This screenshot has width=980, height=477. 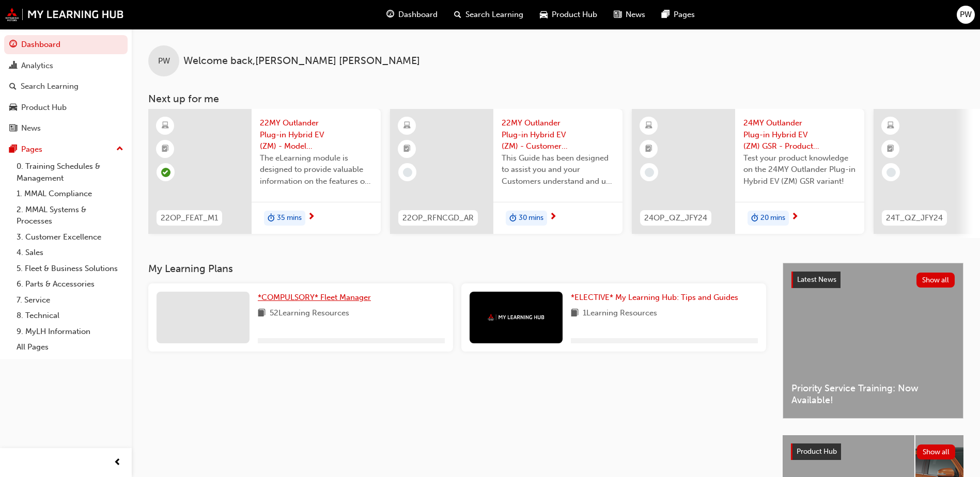 I want to click on span: Latest News, so click(x=817, y=280).